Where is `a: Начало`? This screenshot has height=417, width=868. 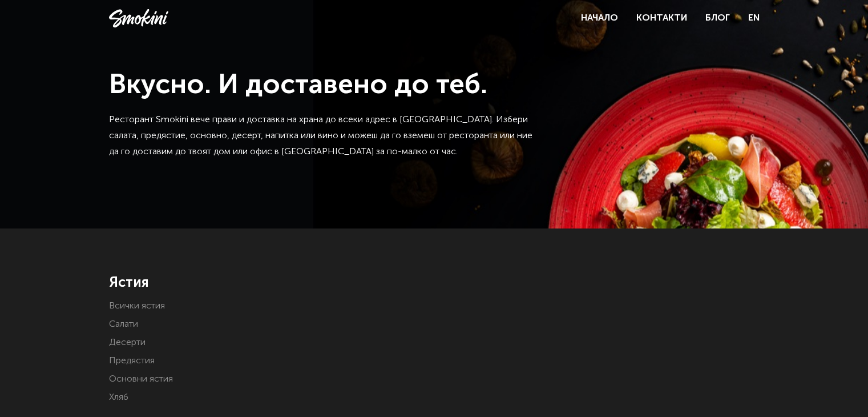 a: Начало is located at coordinates (599, 18).